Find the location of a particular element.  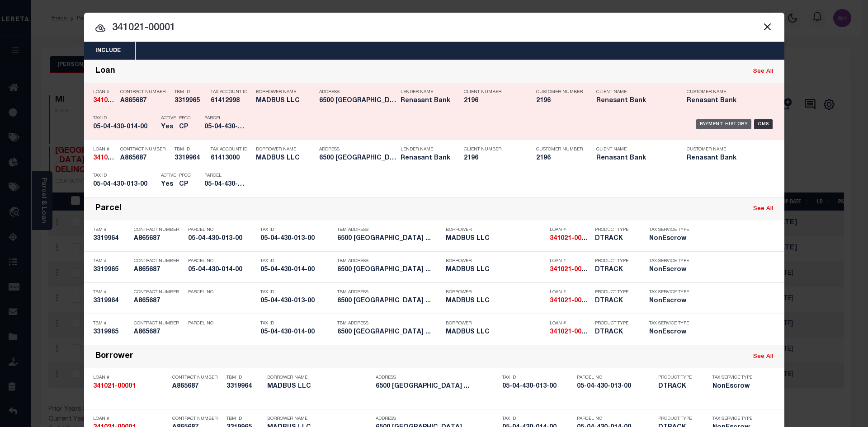

h5: Yes is located at coordinates (168, 127).